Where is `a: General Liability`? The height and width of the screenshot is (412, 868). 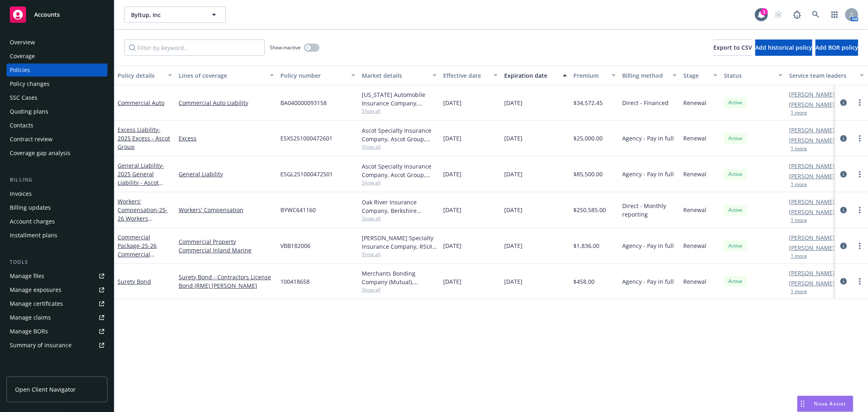
a: General Liability is located at coordinates (226, 173).